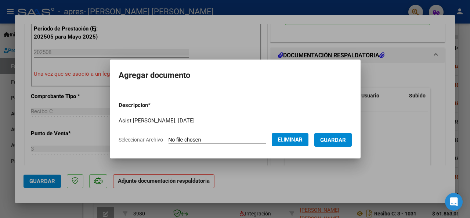 The image size is (470, 218). Describe the element at coordinates (333, 140) in the screenshot. I see `span: Guardar` at that location.